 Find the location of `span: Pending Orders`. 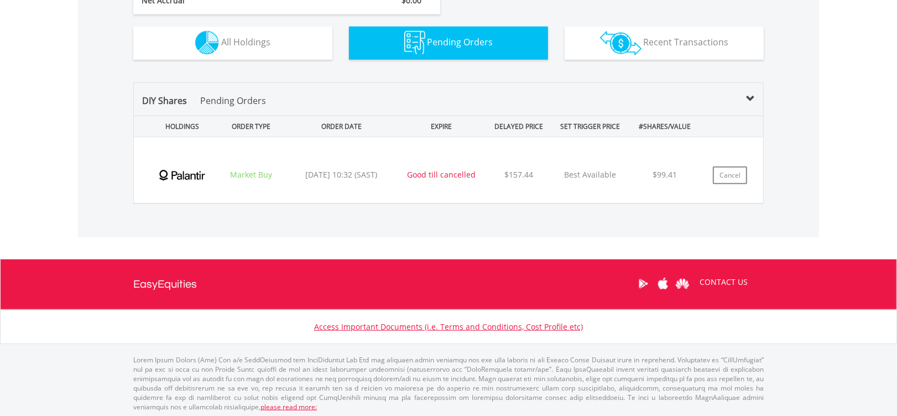

span: Pending Orders is located at coordinates (460, 42).